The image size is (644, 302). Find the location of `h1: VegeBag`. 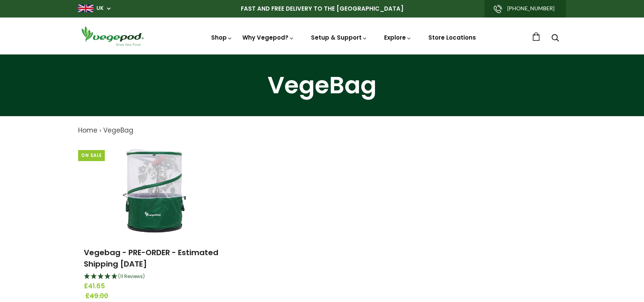

h1: VegeBag is located at coordinates (322, 85).